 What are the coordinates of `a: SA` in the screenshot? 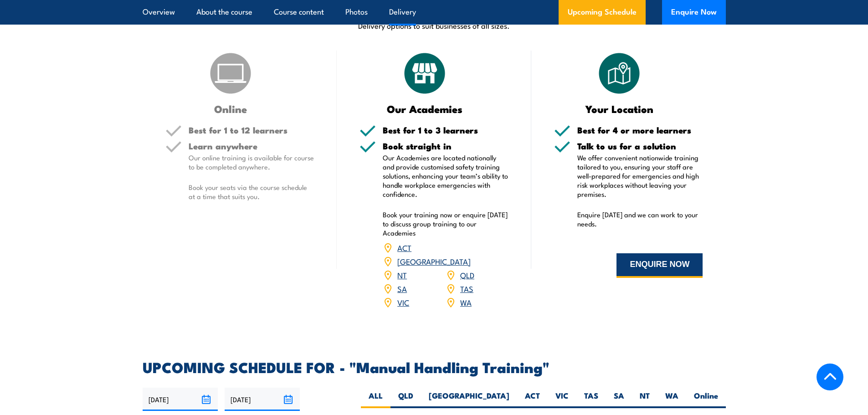 It's located at (402, 288).